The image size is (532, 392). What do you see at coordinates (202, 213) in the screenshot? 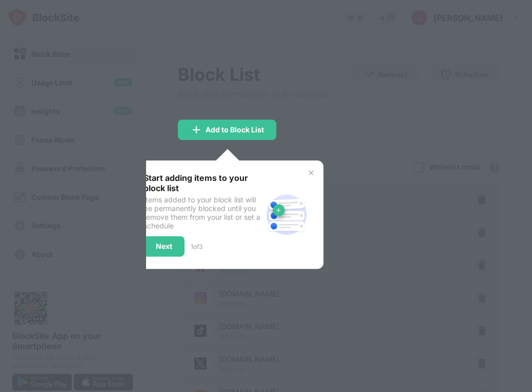
I see `div: Items added to your block list will be permanently blocked until you remove them from your list o...` at bounding box center [202, 213].